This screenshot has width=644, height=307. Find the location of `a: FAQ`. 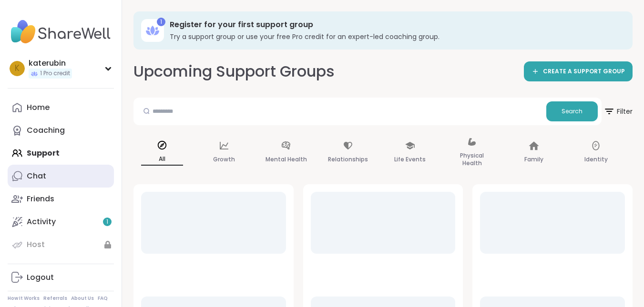

a: FAQ is located at coordinates (103, 299).